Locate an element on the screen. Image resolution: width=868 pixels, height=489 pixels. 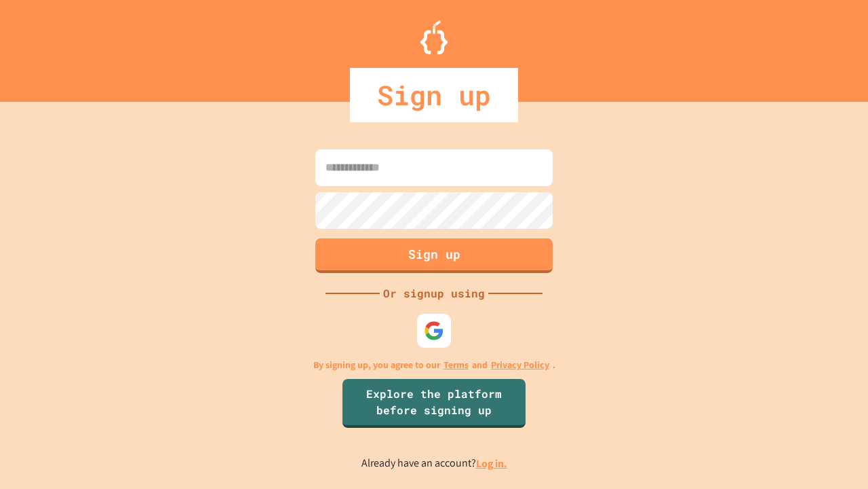
a: Explore the platform before signing up is located at coordinates (434, 403).